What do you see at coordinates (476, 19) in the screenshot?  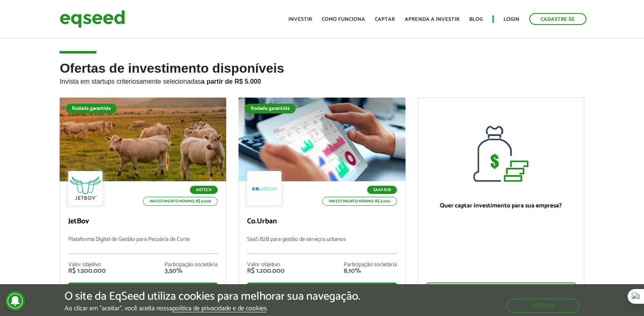 I see `a: Blog` at bounding box center [476, 19].